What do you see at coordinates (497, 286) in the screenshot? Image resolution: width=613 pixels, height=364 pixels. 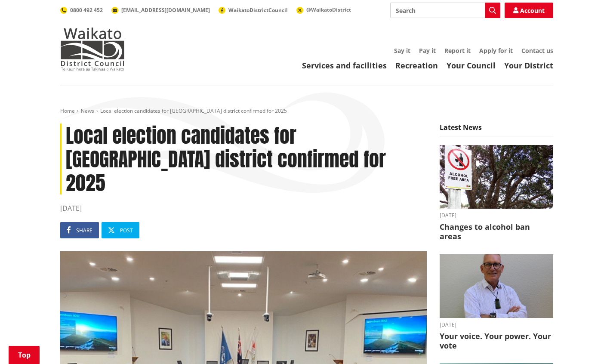 I see `img: Craig Hobbs` at bounding box center [497, 286].